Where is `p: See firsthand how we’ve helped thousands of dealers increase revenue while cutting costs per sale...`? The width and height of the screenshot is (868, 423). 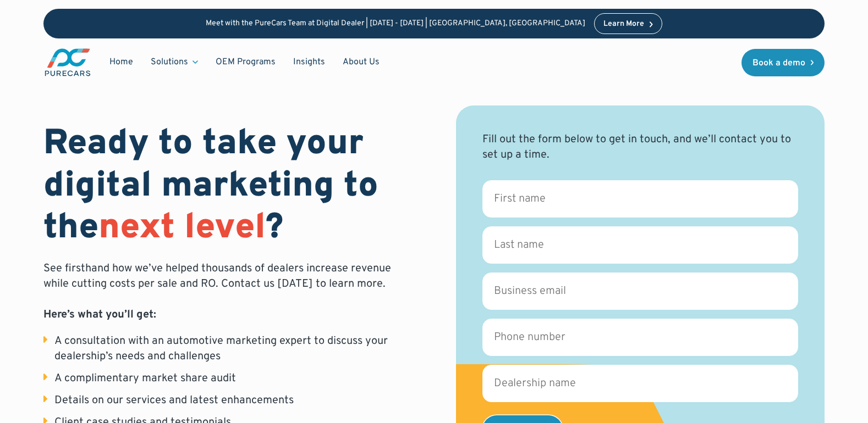 p: See firsthand how we’ve helped thousands of dealers increase revenue while cutting costs per sale... is located at coordinates (228, 292).